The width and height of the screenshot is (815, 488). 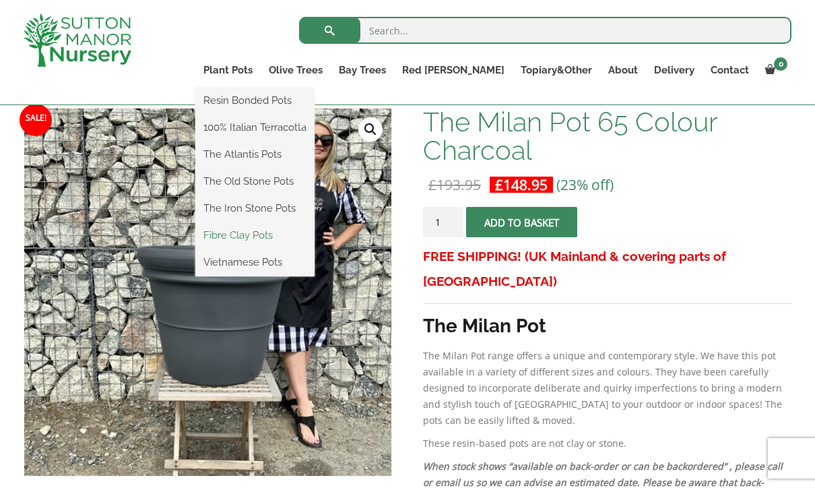 What do you see at coordinates (774, 70) in the screenshot?
I see `a: 0` at bounding box center [774, 70].